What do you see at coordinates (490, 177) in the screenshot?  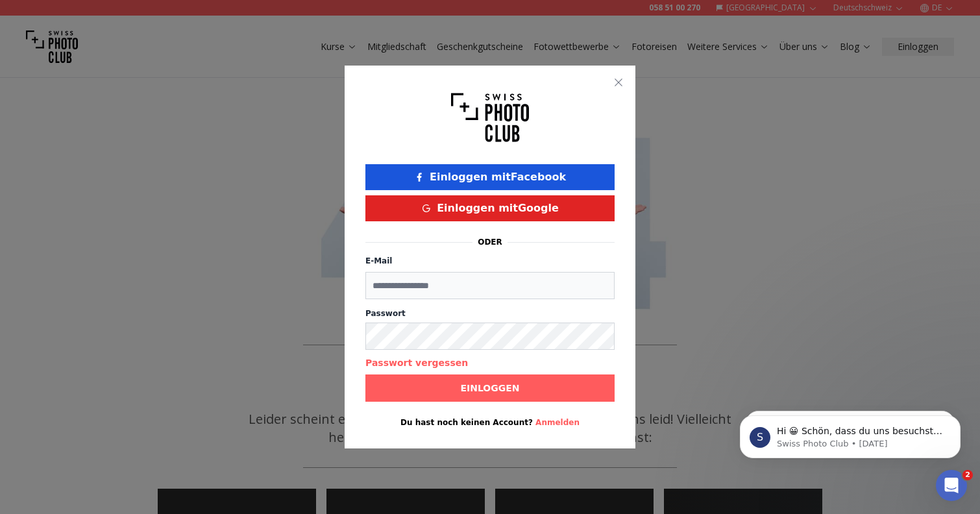 I see `button: Einloggen mitFacebook` at bounding box center [490, 177].